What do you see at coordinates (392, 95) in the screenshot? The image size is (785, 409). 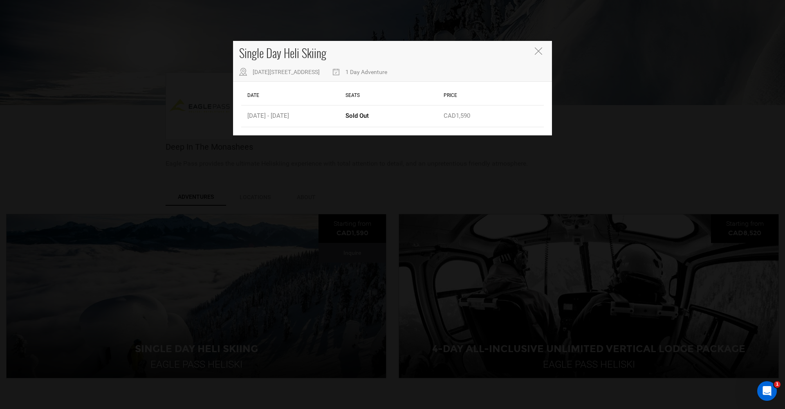 I see `div: Seats` at bounding box center [392, 95].